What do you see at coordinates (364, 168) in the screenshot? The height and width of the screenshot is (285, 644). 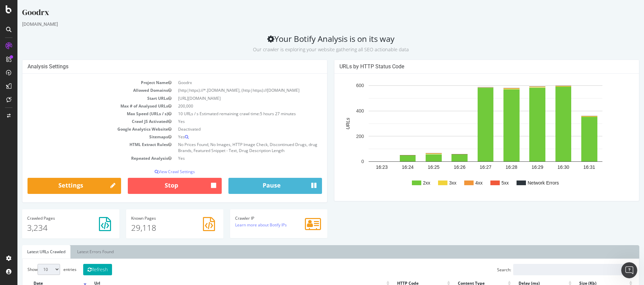 I see `text: 16:23` at bounding box center [364, 168].